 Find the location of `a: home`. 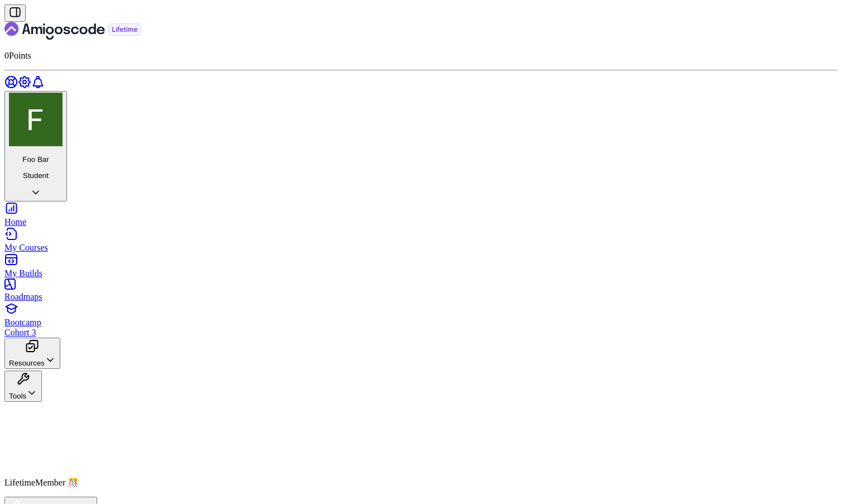

a: home is located at coordinates (421, 217).